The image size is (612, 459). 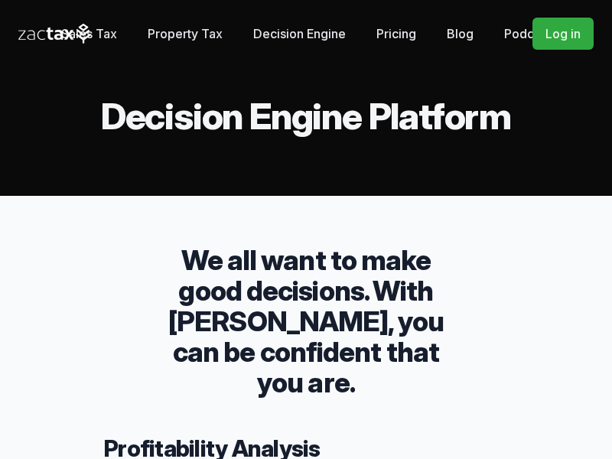 I want to click on a: Blog, so click(x=460, y=34).